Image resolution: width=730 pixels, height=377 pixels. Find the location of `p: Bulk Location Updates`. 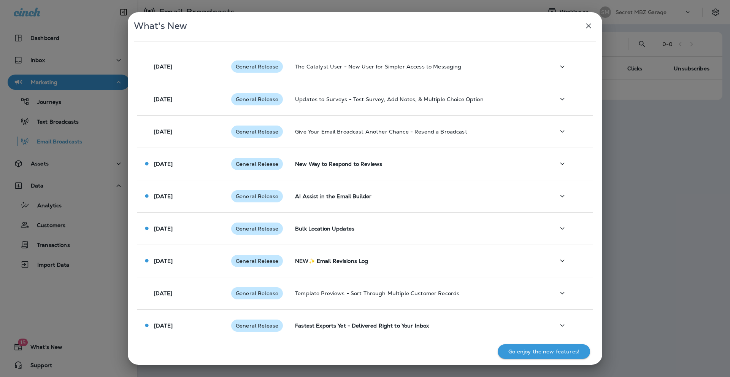

p: Bulk Location Updates is located at coordinates (419, 229).